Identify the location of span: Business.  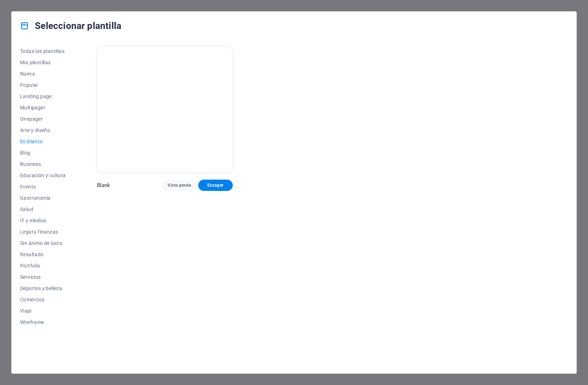
(43, 164).